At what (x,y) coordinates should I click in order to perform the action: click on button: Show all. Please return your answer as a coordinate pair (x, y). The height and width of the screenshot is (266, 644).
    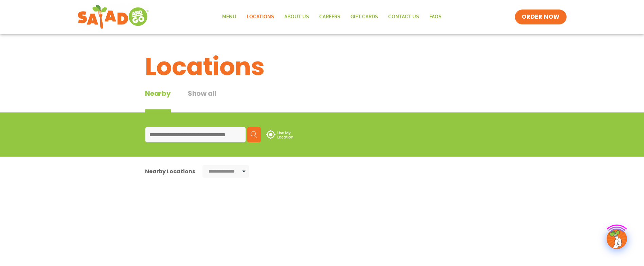
    Looking at the image, I should click on (202, 100).